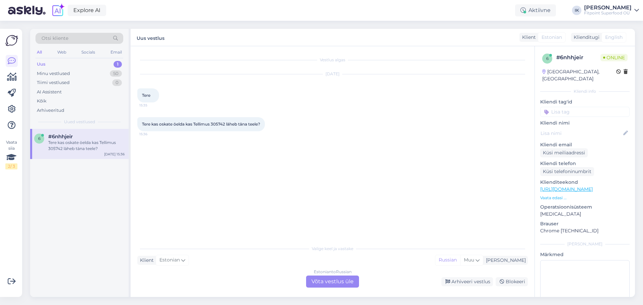 This screenshot has width=643, height=305. Describe the element at coordinates (88, 52) in the screenshot. I see `div: Socials` at that location.